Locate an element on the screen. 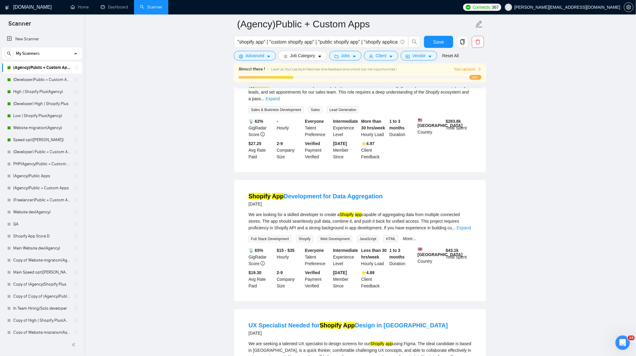  div: Member Since is located at coordinates (346, 150).